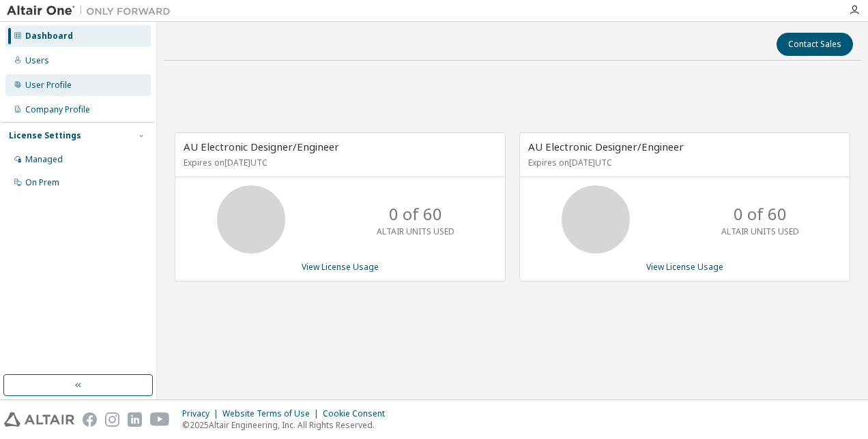 The height and width of the screenshot is (439, 868). What do you see at coordinates (44, 160) in the screenshot?
I see `div: Managed` at bounding box center [44, 160].